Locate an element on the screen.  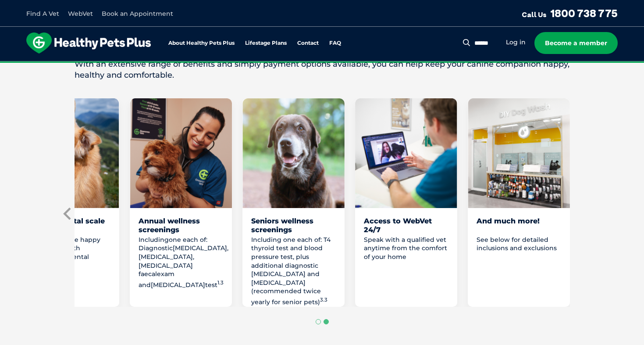
ul: Select a slide to show is located at coordinates (322, 322).